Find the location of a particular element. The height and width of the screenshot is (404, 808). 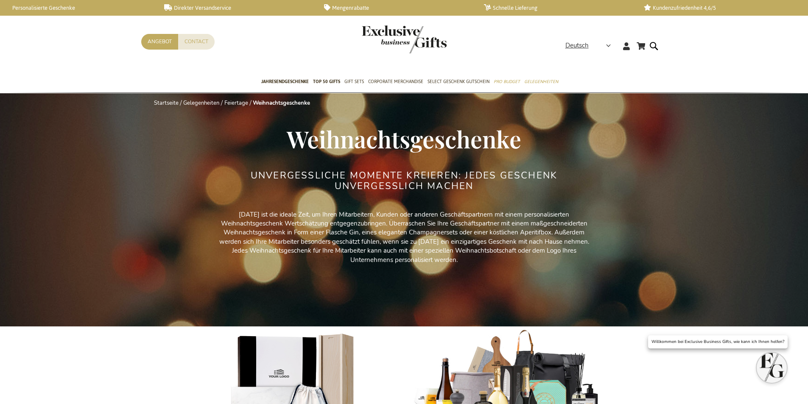

a: Kundenzufriedenheit 4,6/5 is located at coordinates (717, 8).